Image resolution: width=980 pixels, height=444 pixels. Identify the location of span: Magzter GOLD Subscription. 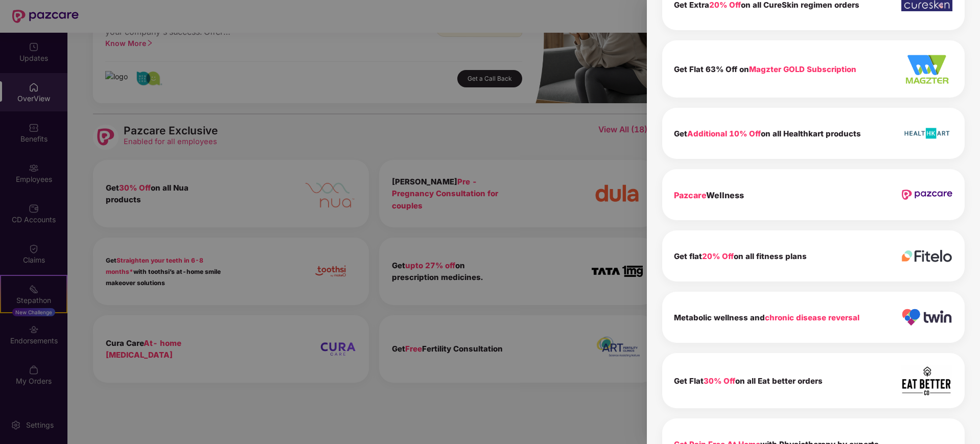
(802, 69).